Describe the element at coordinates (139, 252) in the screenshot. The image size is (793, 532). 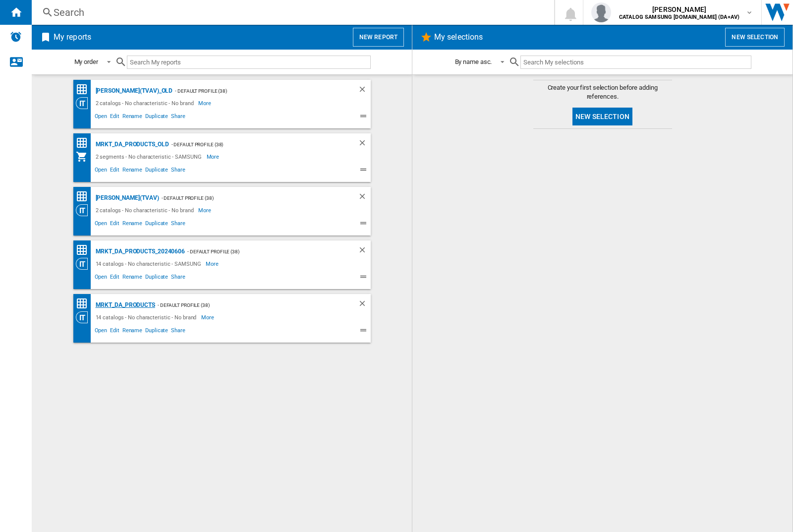
I see `div: MRKT_DA_PRODUCTS_20240606` at that location.